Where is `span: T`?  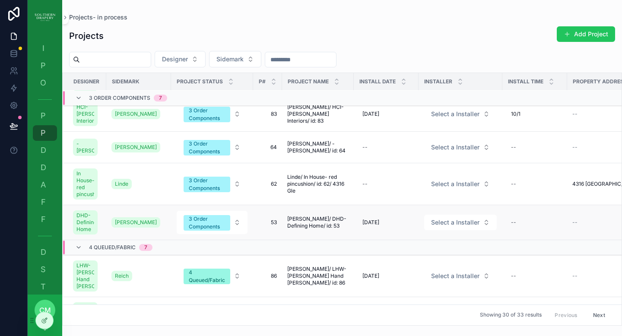
span: T is located at coordinates (43, 287).